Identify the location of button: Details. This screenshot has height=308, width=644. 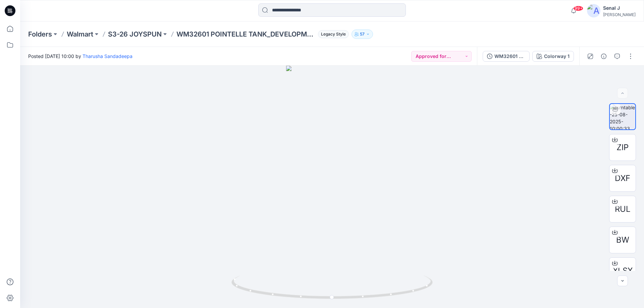
(603, 57).